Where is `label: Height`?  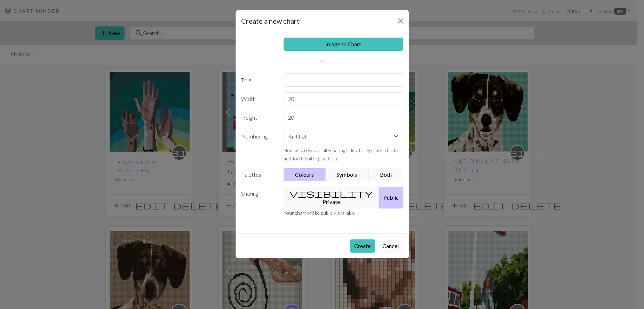
label: Height is located at coordinates (258, 118).